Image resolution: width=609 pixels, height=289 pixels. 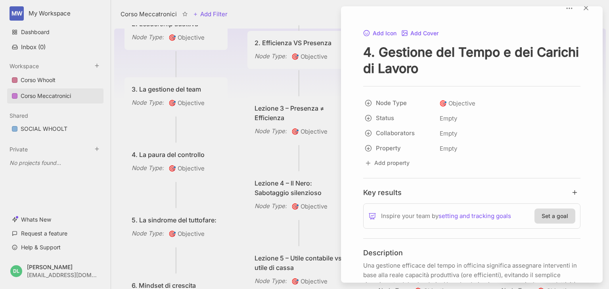 I want to click on button: add key result, so click(x=576, y=192).